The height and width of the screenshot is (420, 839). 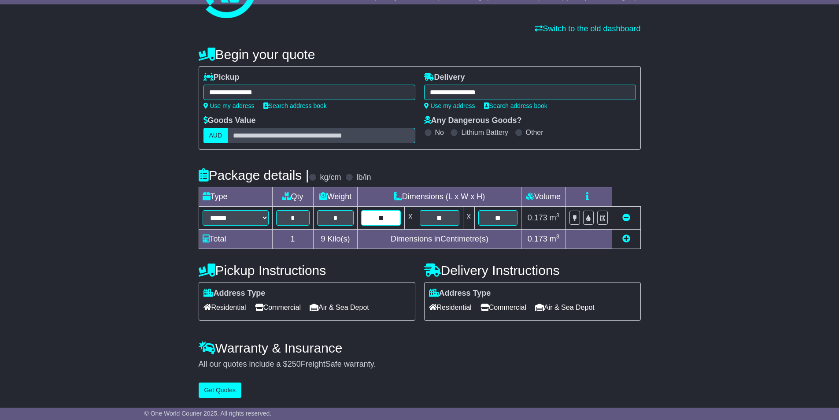 What do you see at coordinates (235, 239) in the screenshot?
I see `td: Total` at bounding box center [235, 239].